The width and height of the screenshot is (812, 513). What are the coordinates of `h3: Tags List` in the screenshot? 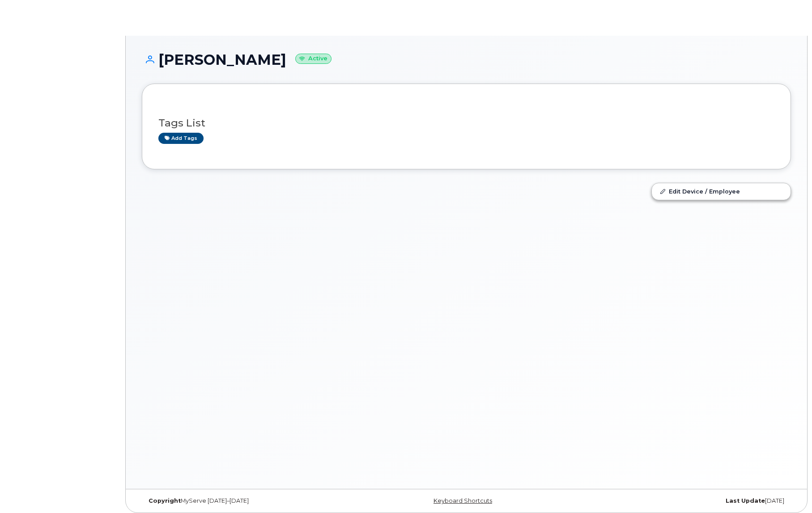 It's located at (466, 123).